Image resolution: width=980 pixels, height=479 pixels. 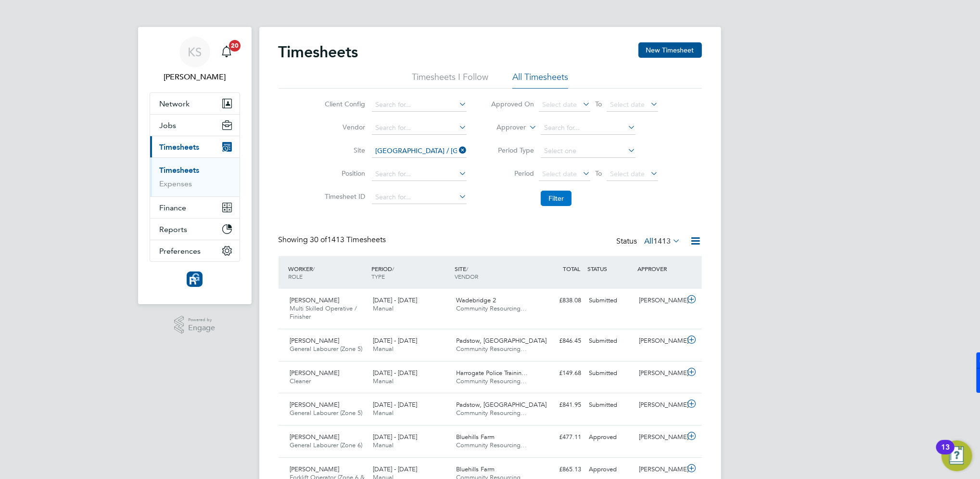 I want to click on div: Status, so click(x=650, y=241).